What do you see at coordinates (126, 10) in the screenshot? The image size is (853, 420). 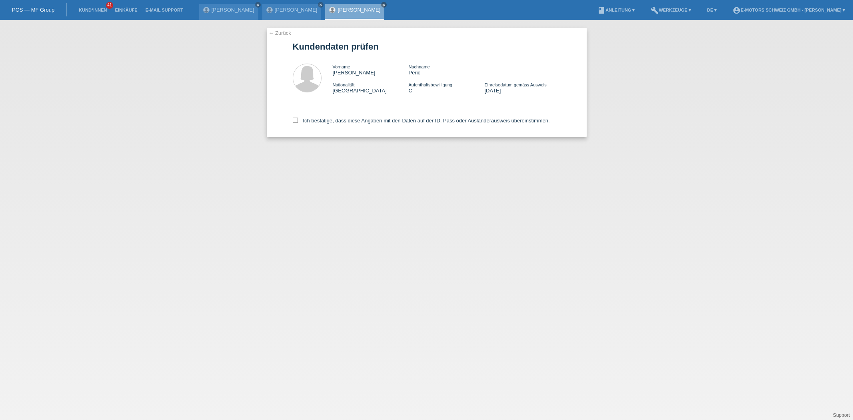 I see `a: Einkäufe` at bounding box center [126, 10].